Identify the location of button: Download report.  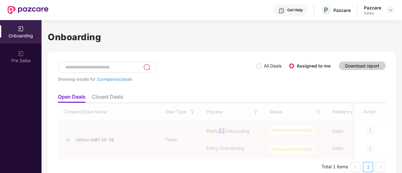
(362, 66).